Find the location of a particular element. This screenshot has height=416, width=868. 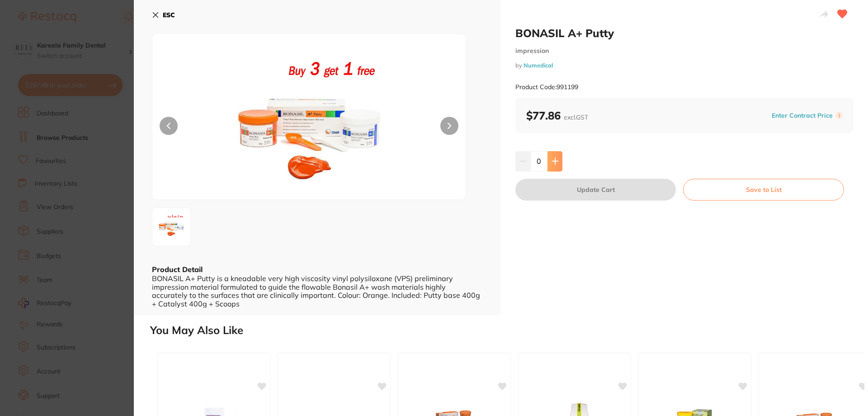

b: Product Detail is located at coordinates (177, 269).